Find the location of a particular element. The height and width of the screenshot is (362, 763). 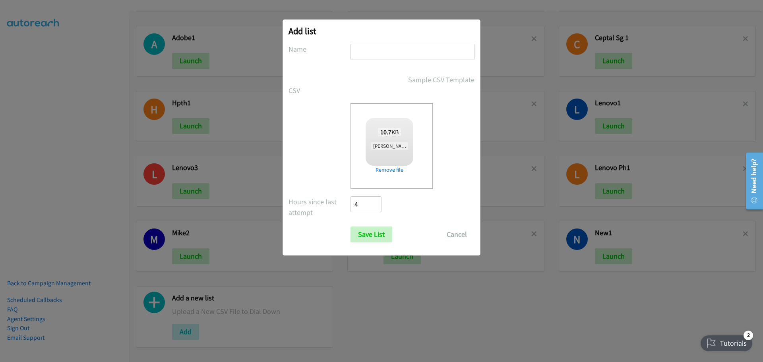

upt-list-badge: 2 is located at coordinates (52, 8).